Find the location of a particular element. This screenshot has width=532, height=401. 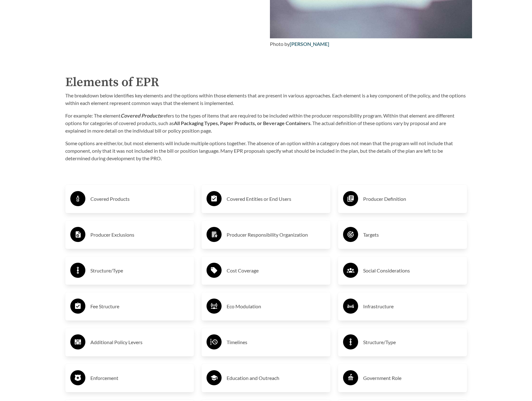

p: For example: The element refers to the types of items that are required to be included within the... is located at coordinates (266, 123).